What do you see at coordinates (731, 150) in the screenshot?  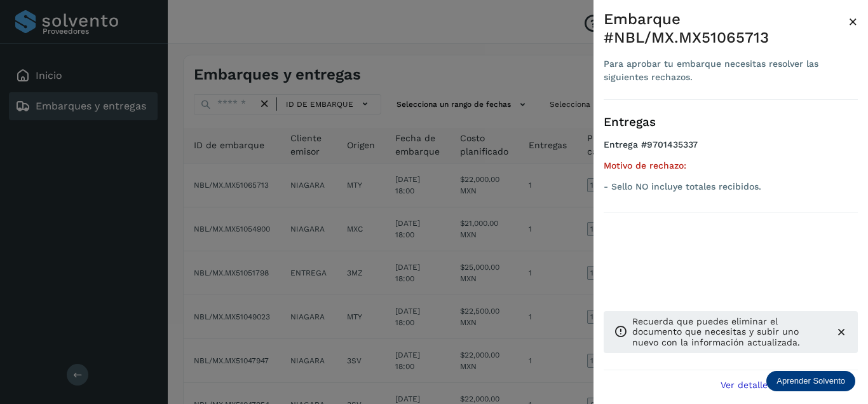 I see `h4: Entrega #9701435337` at bounding box center [731, 150].